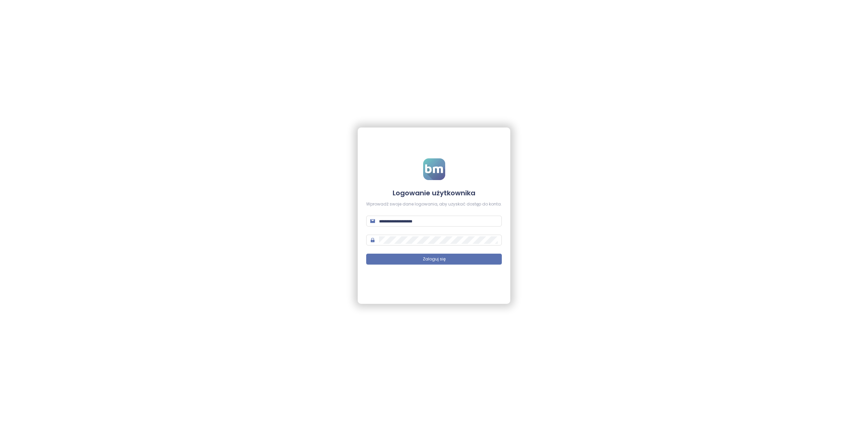 The image size is (868, 431). Describe the element at coordinates (373, 221) in the screenshot. I see `span: mail` at that location.